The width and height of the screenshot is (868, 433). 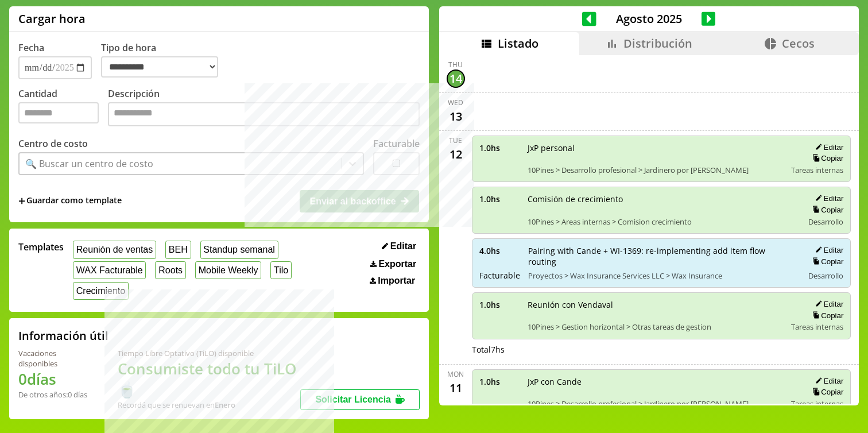 What do you see at coordinates (89, 164) in the screenshot?
I see `div: 🔍 Buscar un centro de costo` at bounding box center [89, 164].